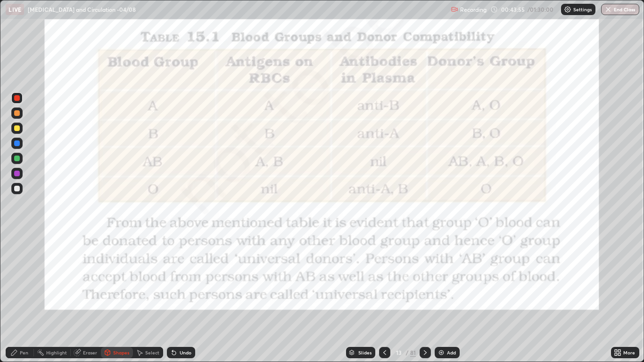 This screenshot has height=362, width=644. Describe the element at coordinates (455, 9) in the screenshot. I see `img: recording.375f2c34.svg` at that location.